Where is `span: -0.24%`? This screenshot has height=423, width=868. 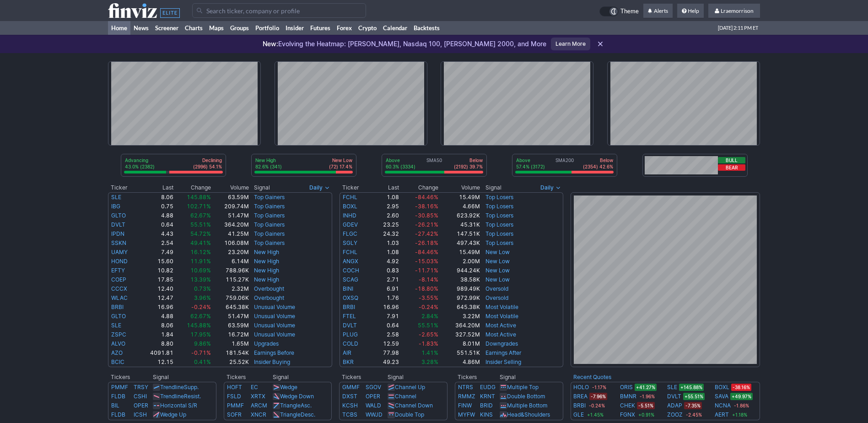
span: -0.24% is located at coordinates (428, 307).